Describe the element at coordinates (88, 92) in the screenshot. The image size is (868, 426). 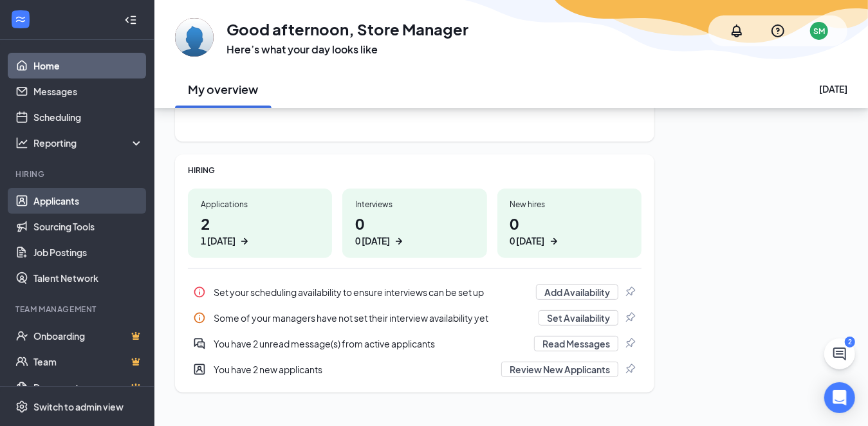
I see `a: Messages` at that location.